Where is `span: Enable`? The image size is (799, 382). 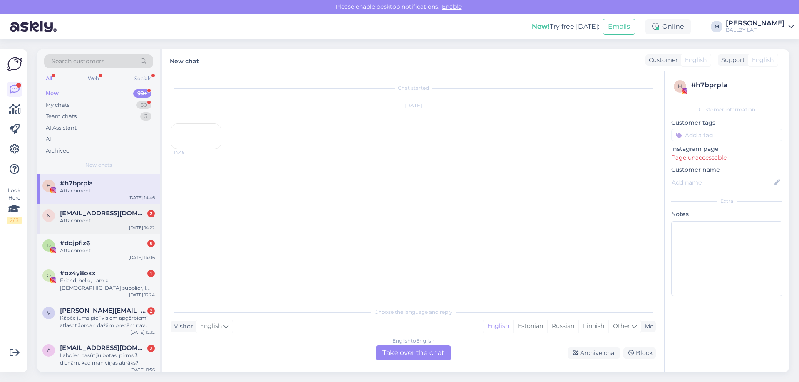
span: Enable is located at coordinates (451, 7).